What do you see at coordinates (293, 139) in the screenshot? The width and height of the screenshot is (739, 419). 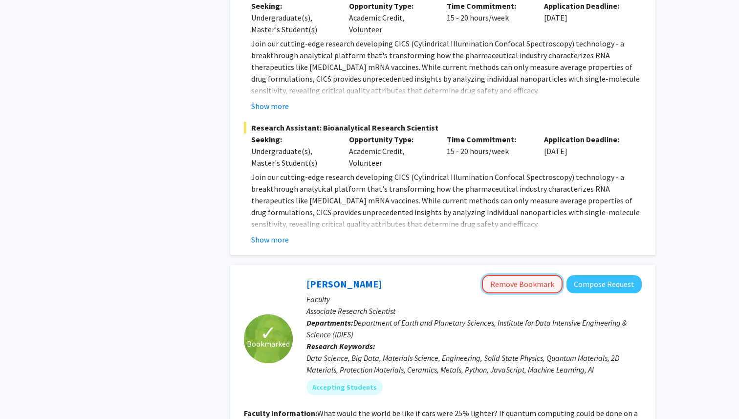 I see `p: Seeking:` at bounding box center [293, 139].